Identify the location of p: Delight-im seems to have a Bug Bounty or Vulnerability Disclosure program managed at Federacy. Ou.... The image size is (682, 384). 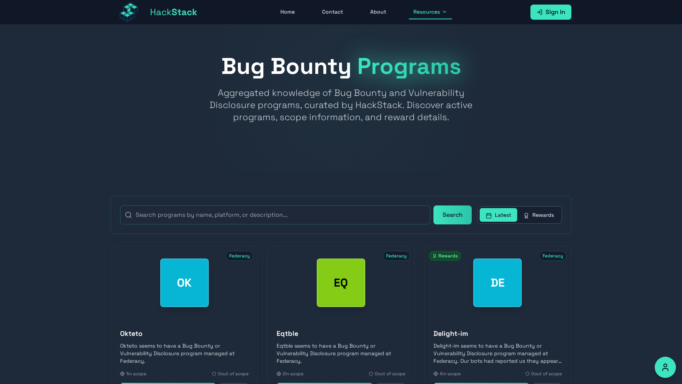
(497, 353).